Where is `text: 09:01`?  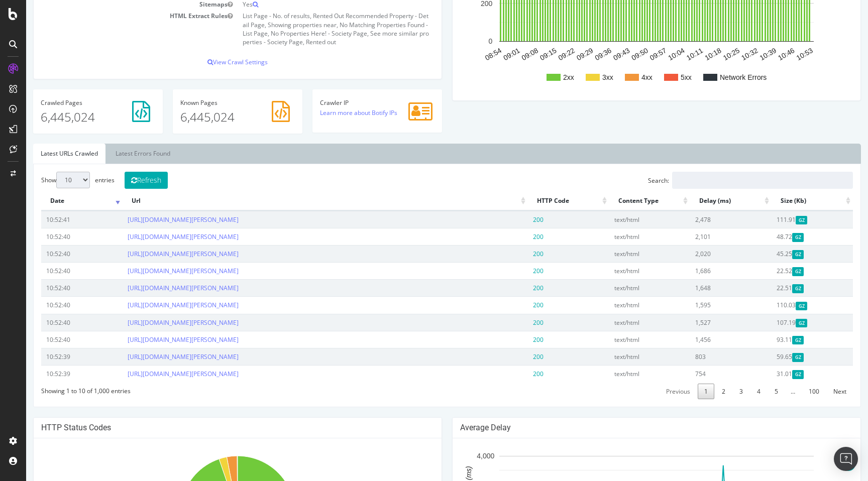 text: 09:01 is located at coordinates (486, 54).